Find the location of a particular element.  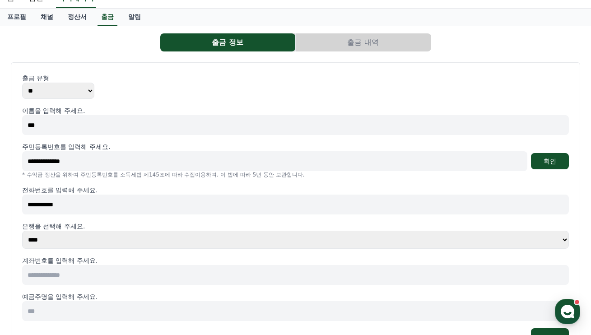

span: 홈 is located at coordinates (31, 277).